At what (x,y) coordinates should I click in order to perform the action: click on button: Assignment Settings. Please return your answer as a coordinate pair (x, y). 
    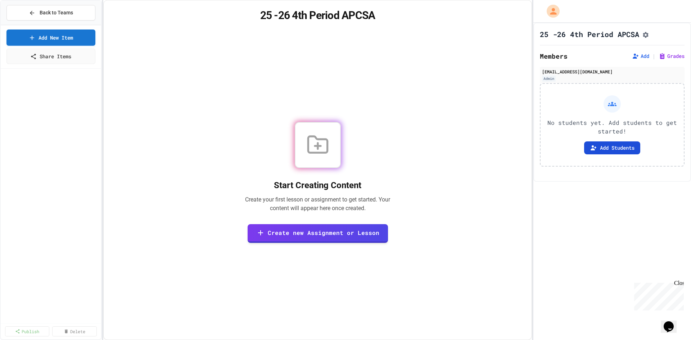
    Looking at the image, I should click on (645, 34).